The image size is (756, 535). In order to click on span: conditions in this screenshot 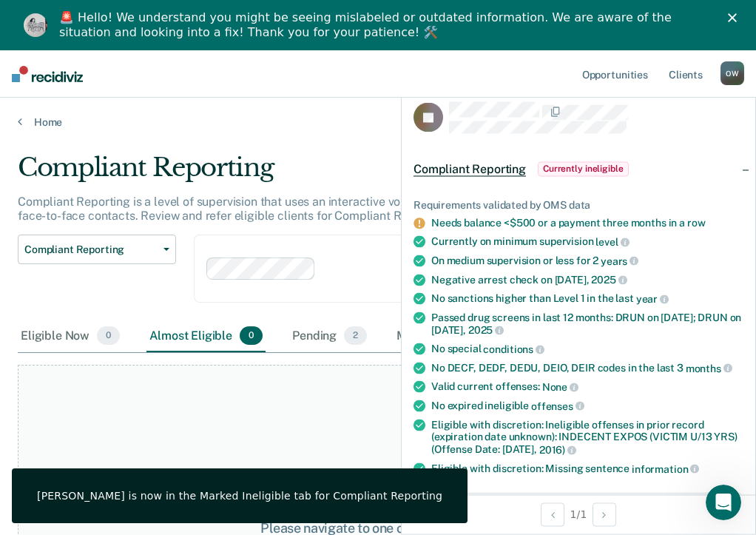, I will do `click(513, 349)`.